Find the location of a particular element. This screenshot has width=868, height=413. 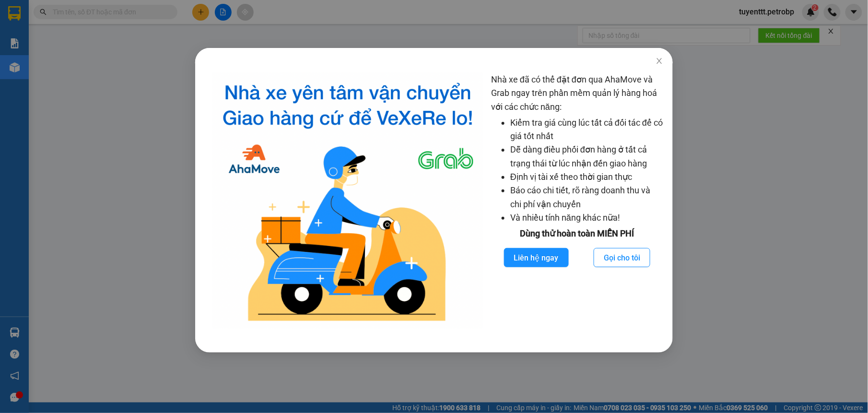

button: Liên hệ ngay is located at coordinates (536, 257).